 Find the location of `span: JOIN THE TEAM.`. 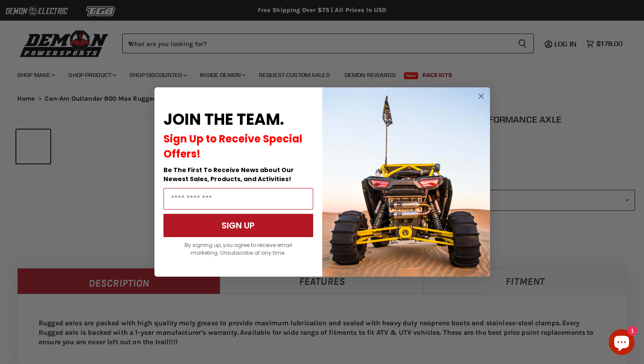

span: JOIN THE TEAM. is located at coordinates (224, 119).